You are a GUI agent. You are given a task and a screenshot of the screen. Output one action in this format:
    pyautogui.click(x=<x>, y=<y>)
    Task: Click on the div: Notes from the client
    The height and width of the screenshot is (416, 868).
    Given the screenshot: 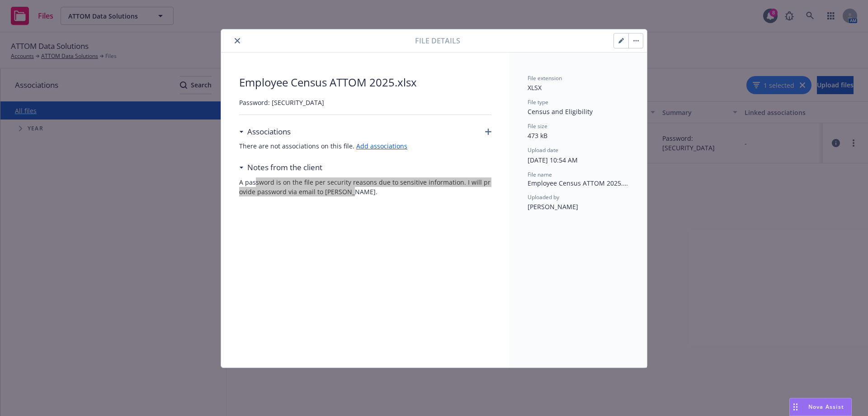 What is the action you would take?
    pyautogui.click(x=281, y=167)
    